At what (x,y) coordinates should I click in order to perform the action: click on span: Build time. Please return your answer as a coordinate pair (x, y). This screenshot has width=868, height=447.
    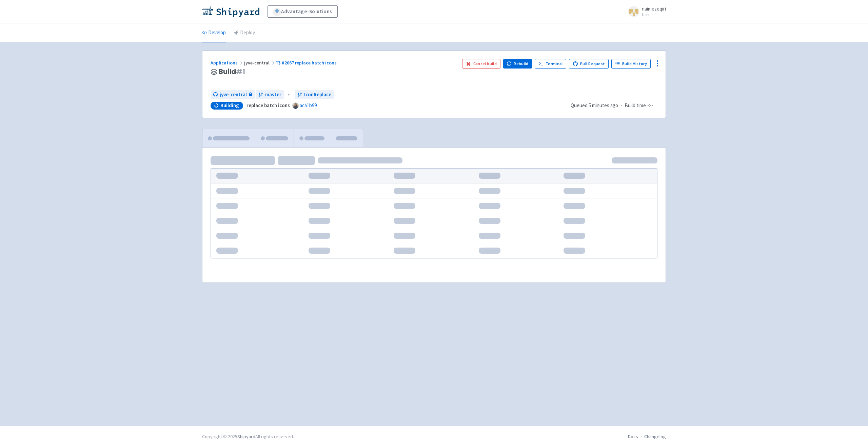
    Looking at the image, I should click on (635, 106).